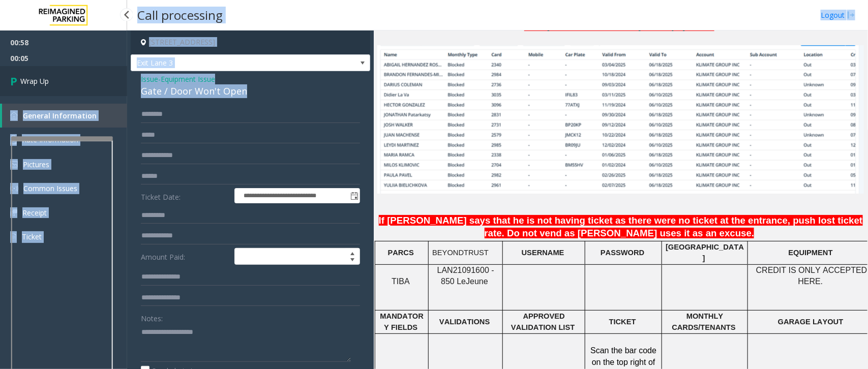 The image size is (868, 369). What do you see at coordinates (810, 322) in the screenshot?
I see `span: GARAGE LAYOUT` at bounding box center [810, 322].